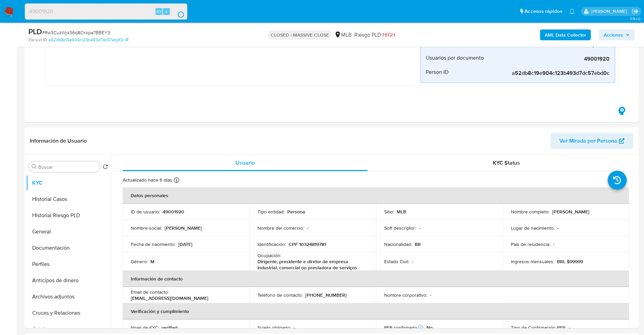 The height and width of the screenshot is (335, 644). What do you see at coordinates (343, 35) in the screenshot?
I see `div: MLB` at bounding box center [343, 35].